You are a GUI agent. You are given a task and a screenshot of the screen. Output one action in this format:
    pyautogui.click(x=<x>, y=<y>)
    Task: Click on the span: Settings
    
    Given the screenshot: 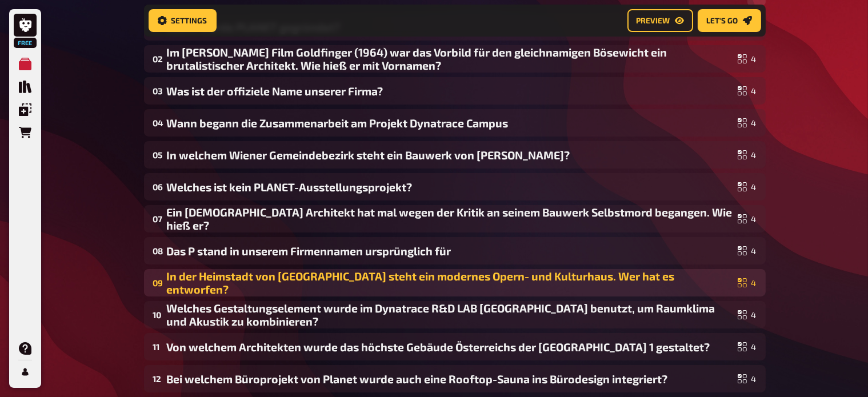 What is the action you would take?
    pyautogui.click(x=189, y=21)
    